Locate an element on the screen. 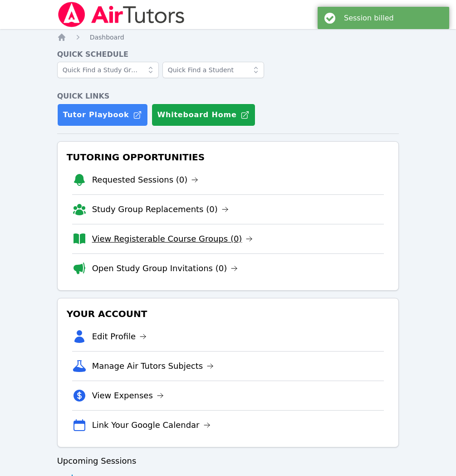 The height and width of the screenshot is (476, 456). a: Tutor Playbook is located at coordinates (102, 115).